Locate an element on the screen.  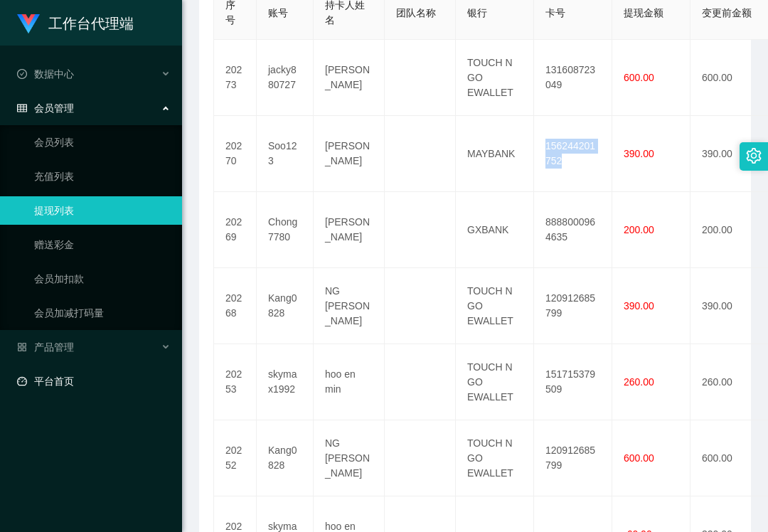
td: hoo en min is located at coordinates (349, 382).